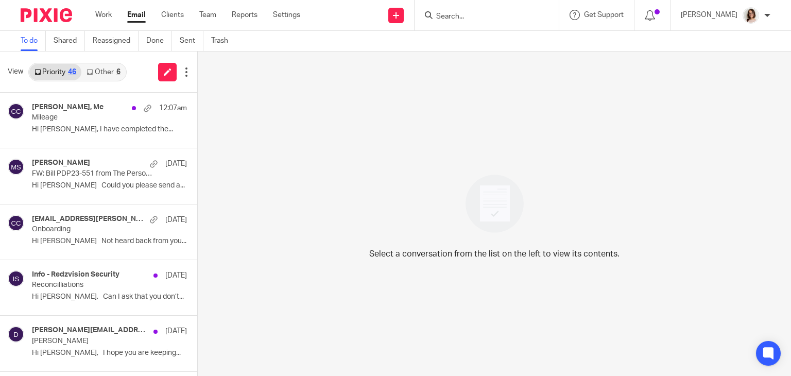  I want to click on a: Reports, so click(245, 15).